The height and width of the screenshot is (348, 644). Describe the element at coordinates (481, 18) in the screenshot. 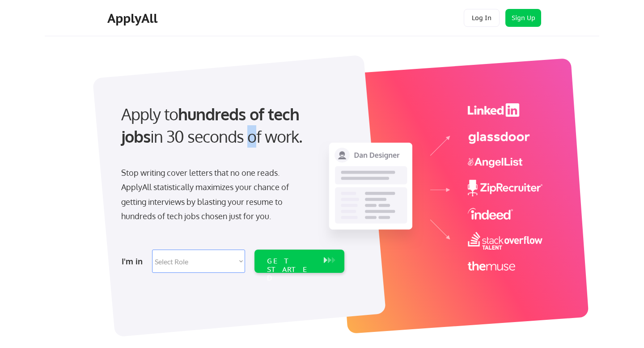

I see `button: Log In` at that location.